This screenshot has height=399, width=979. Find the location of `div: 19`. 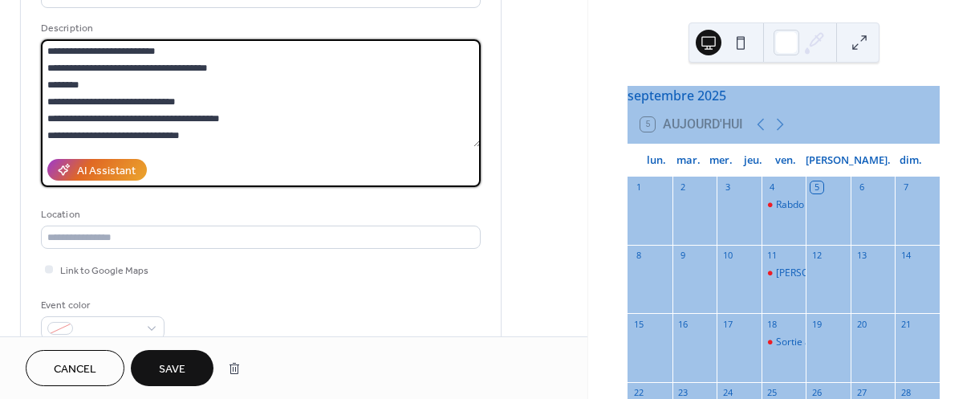

div: 19 is located at coordinates (816, 323).